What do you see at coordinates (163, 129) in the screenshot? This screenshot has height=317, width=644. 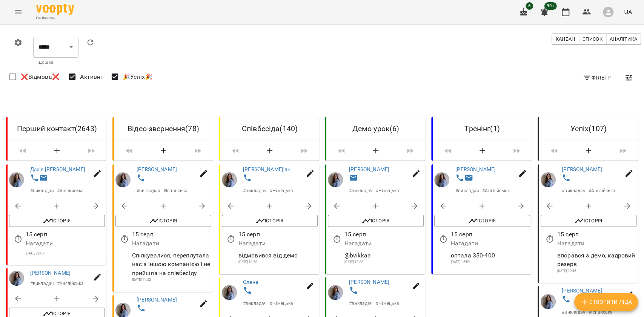 I see `h6: Відео-звернення ( 78 )` at bounding box center [163, 129].